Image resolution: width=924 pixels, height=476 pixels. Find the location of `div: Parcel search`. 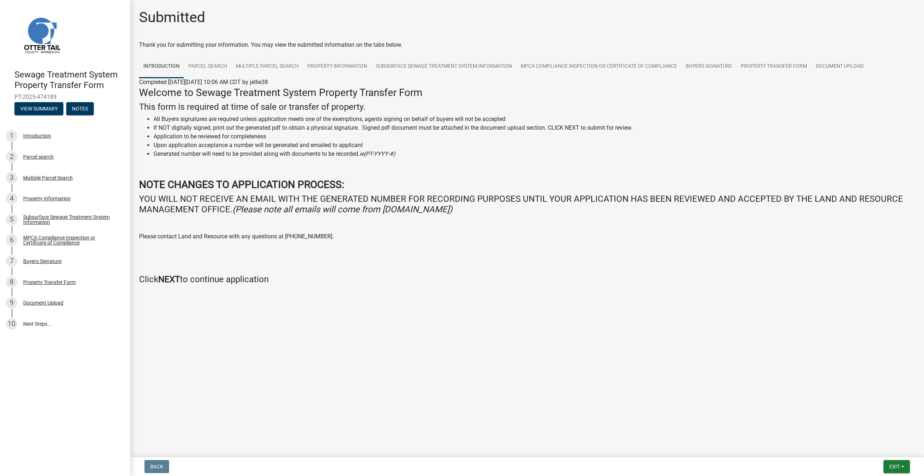

div: Parcel search is located at coordinates (38, 157).